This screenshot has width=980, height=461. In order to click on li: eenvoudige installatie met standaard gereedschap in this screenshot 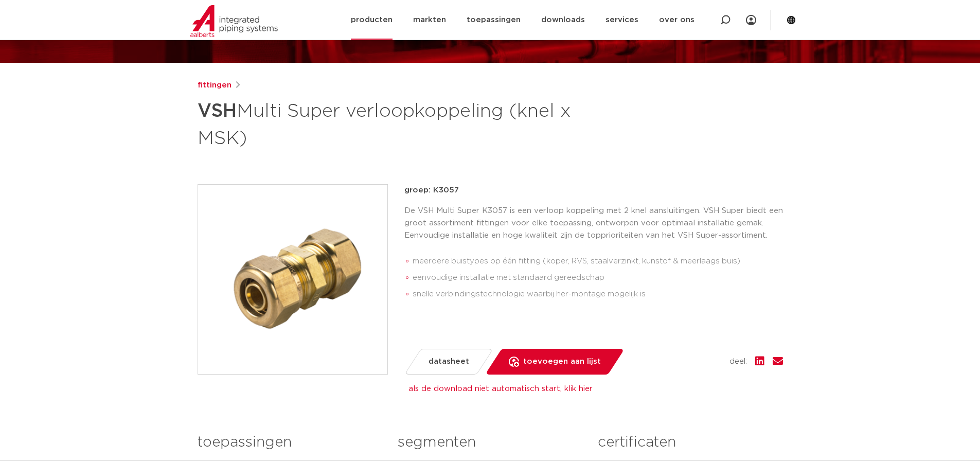, I will do `click(598, 278)`.